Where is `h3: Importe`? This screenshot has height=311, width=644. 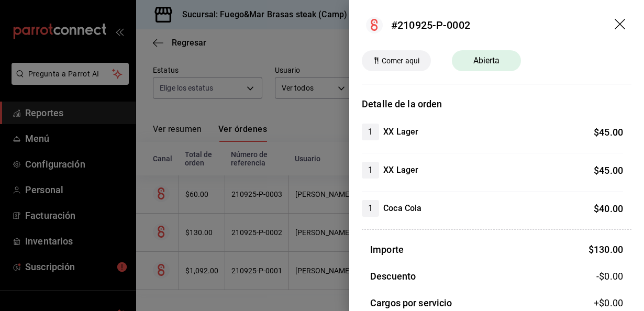
h3: Importe is located at coordinates (387, 249).